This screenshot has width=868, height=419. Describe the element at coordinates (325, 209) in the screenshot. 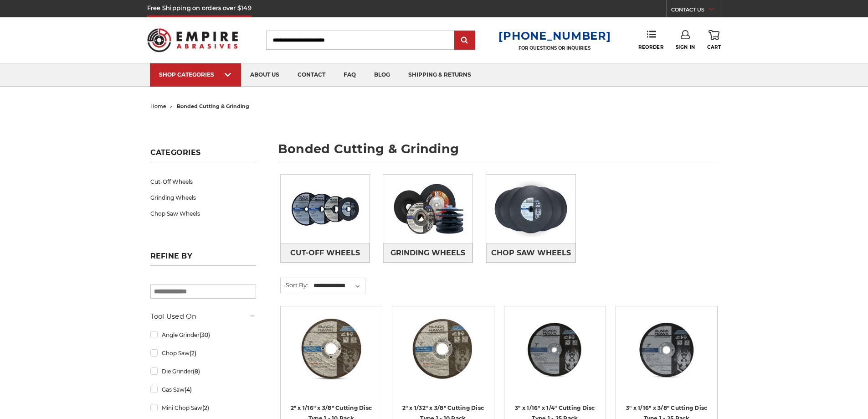

I see `img: Cut-Off Wheels` at that location.